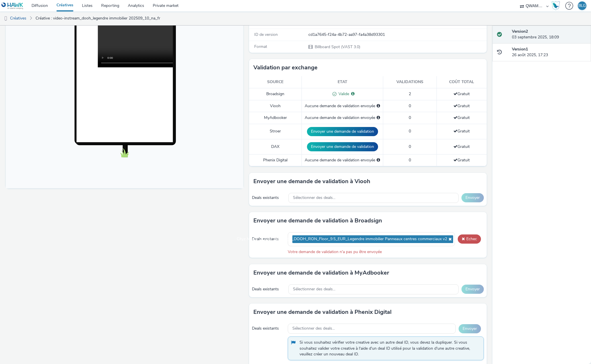 The width and height of the screenshot is (591, 364). What do you see at coordinates (550, 52) in the screenshot?
I see `div: 26 août 2025, 17:23` at bounding box center [550, 52].